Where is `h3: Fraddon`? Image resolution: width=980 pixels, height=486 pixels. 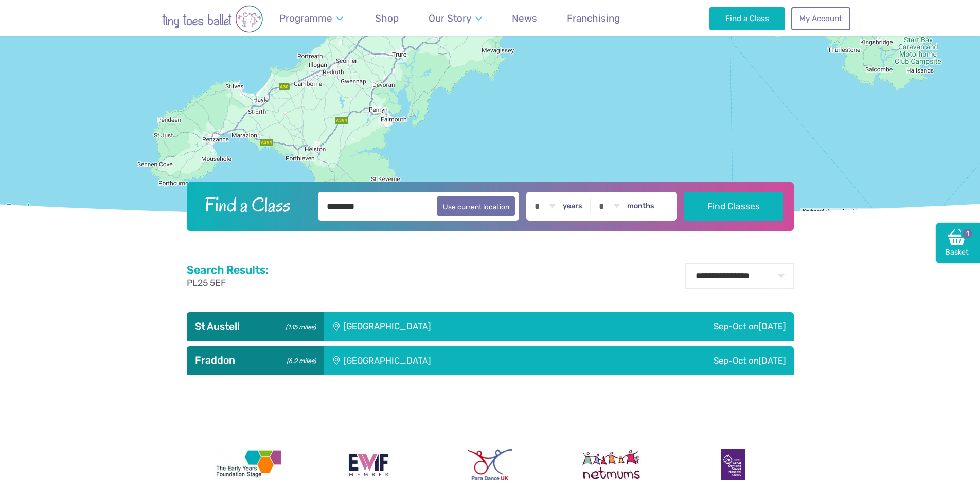 h3: Fraddon is located at coordinates (255, 361).